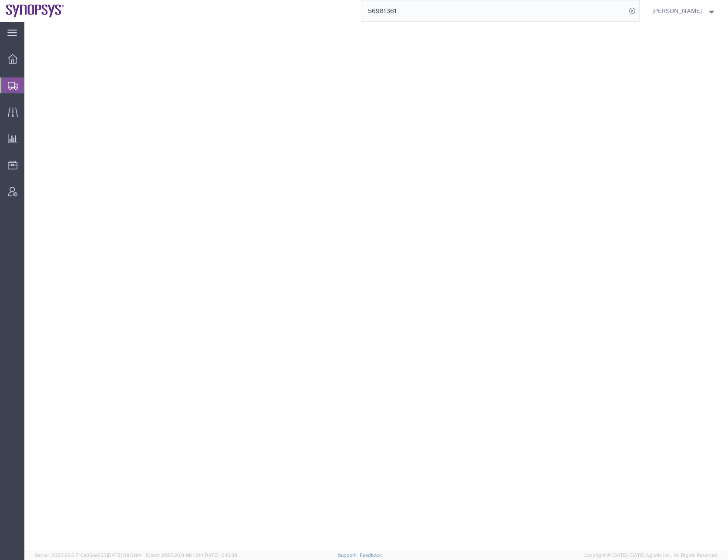  What do you see at coordinates (349, 555) in the screenshot?
I see `a: Support` at bounding box center [349, 555].